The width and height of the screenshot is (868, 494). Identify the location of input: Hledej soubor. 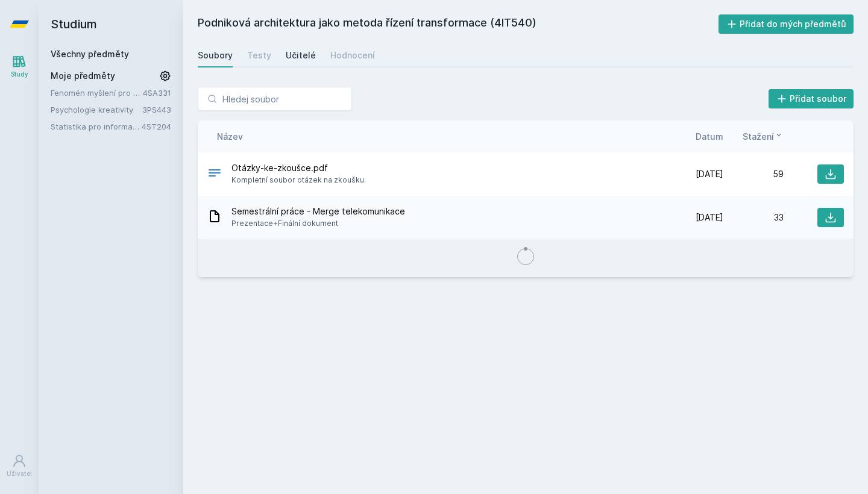
(275, 99).